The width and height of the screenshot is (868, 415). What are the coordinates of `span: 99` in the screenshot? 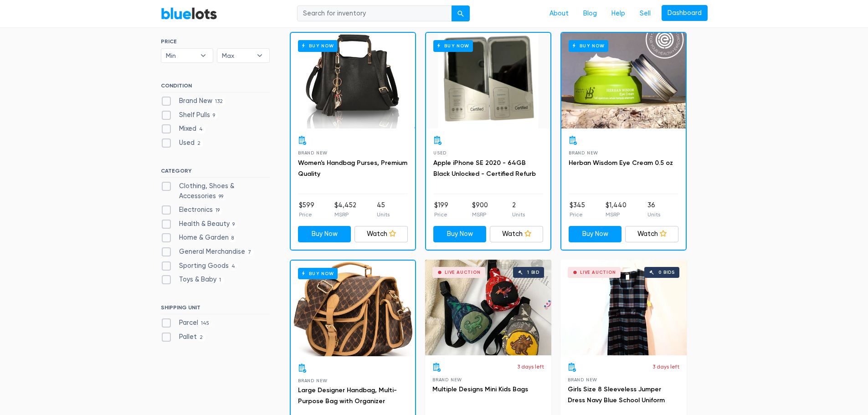 It's located at (221, 196).